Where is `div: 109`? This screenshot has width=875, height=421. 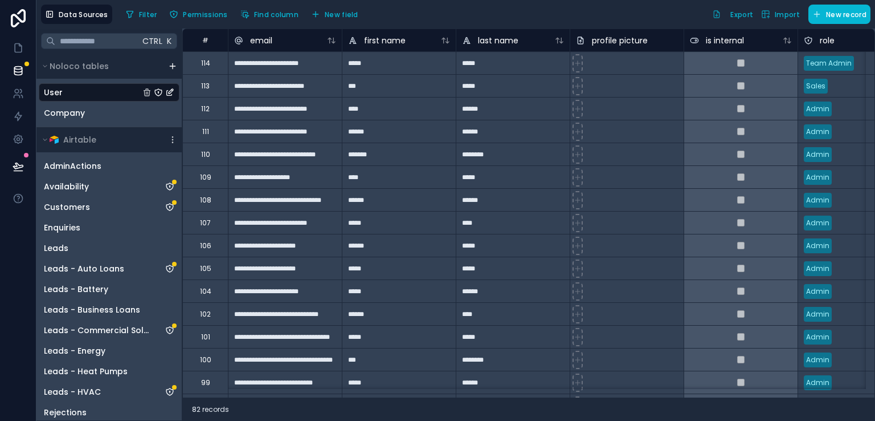 div: 109 is located at coordinates (206, 177).